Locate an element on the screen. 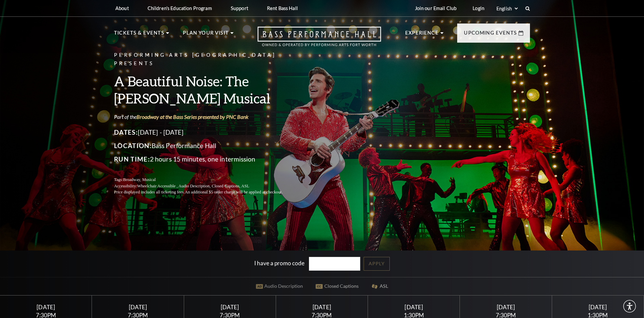 This screenshot has height=318, width=644. p: Accessibility: is located at coordinates (206, 186).